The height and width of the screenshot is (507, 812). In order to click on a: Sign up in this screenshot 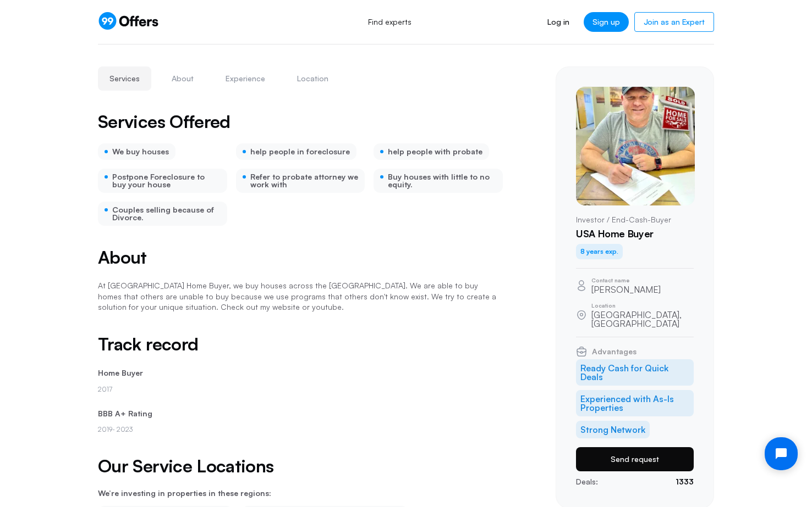, I will do `click(606, 22)`.